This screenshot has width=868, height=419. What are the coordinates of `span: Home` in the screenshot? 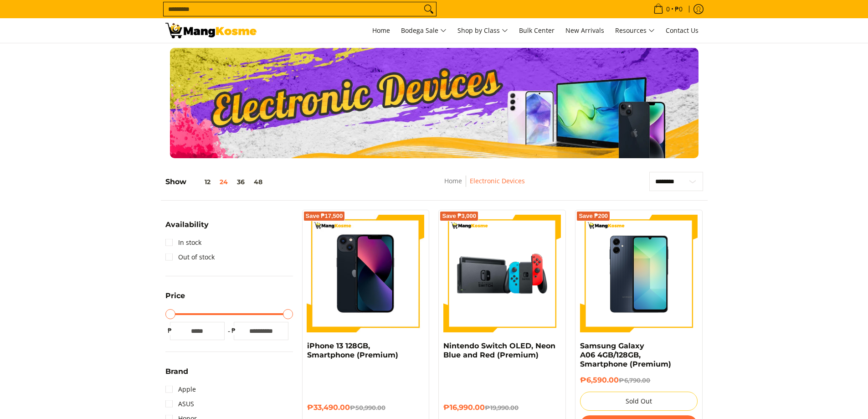 It's located at (381, 30).